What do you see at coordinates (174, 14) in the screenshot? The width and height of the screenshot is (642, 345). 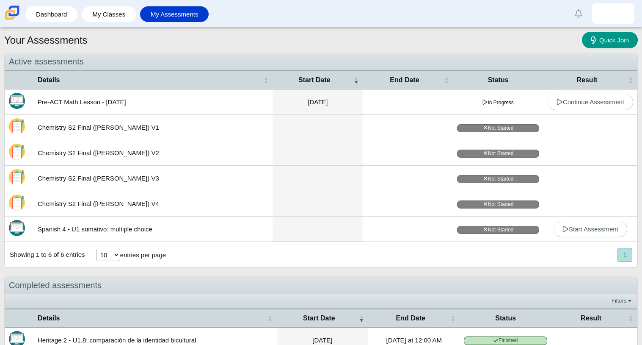 I see `a: My Assessments` at bounding box center [174, 14].